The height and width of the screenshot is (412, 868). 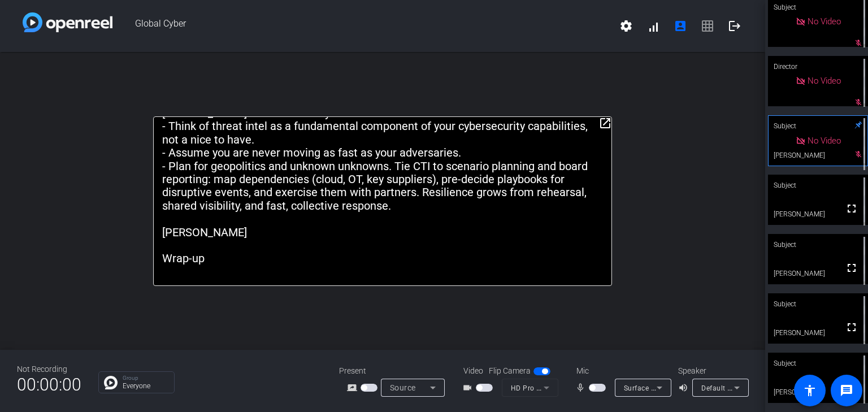 What do you see at coordinates (382, 187) in the screenshot?
I see `p: - Plan for geopolitics and unknown unknowns. Tie CTI to scenario planning and board reporting: ma...` at bounding box center [382, 187].